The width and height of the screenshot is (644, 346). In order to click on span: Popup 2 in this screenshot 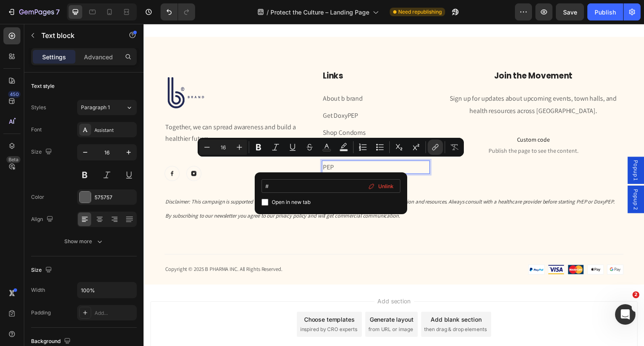, I will do `click(502, 179)`.